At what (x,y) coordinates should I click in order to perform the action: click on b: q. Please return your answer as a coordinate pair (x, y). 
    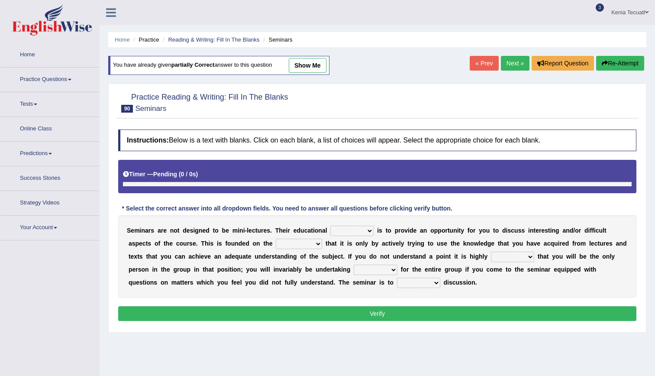
    Looking at the image, I should click on (552, 243).